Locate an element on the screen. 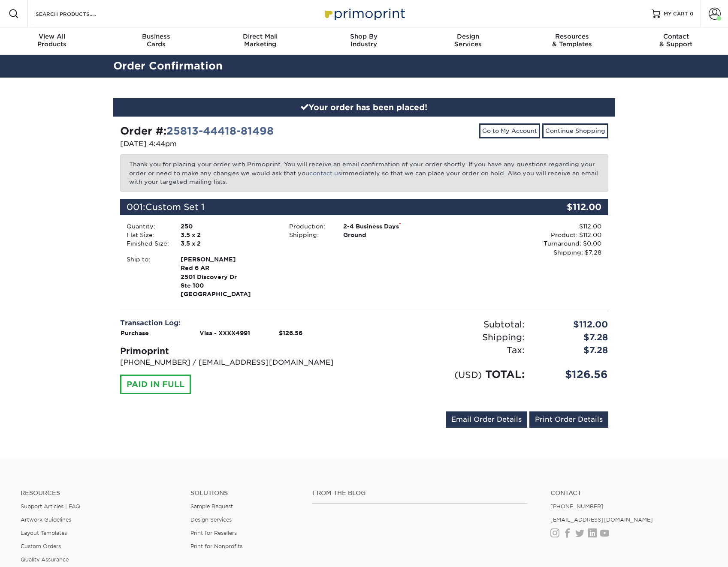 The image size is (728, 567). div: PAID IN FULL is located at coordinates (155, 384).